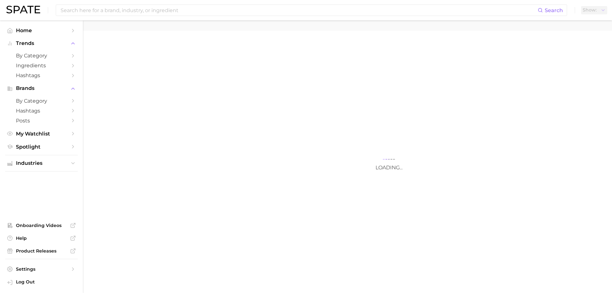 This screenshot has height=293, width=612. I want to click on img: SPATE, so click(23, 10).